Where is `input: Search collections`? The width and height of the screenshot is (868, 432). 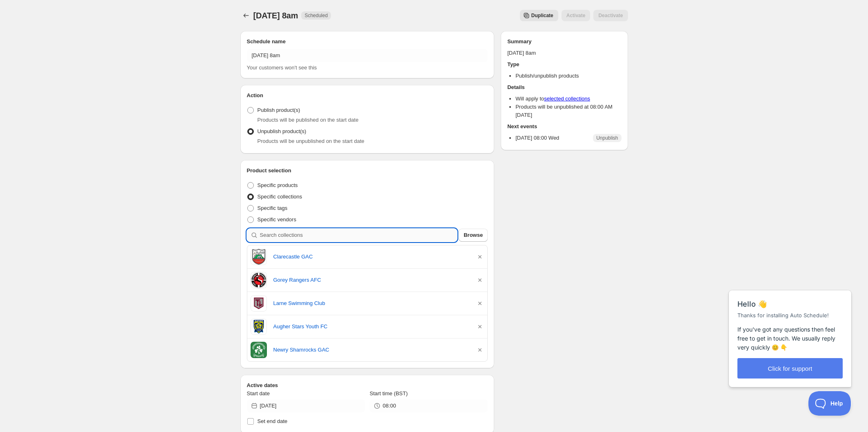 input: Search collections is located at coordinates (359, 235).